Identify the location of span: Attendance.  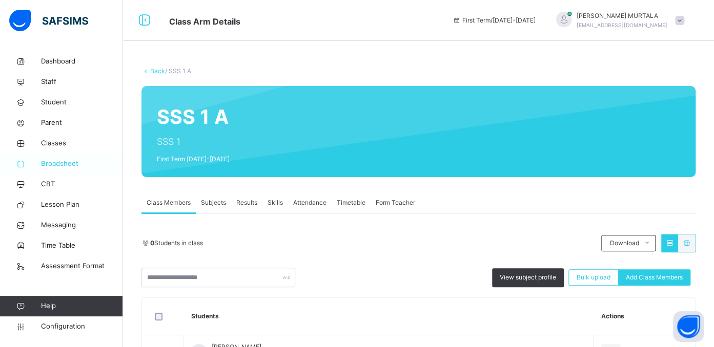
(310, 203).